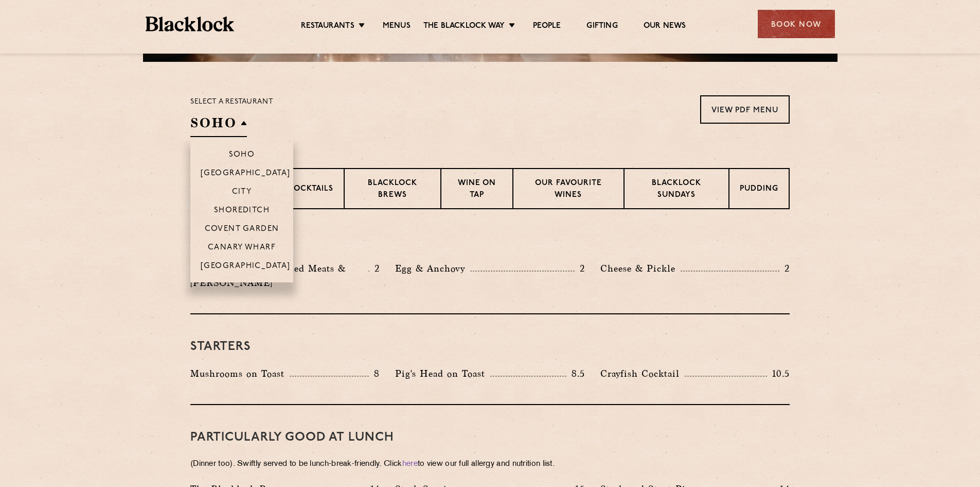 Image resolution: width=980 pixels, height=487 pixels. I want to click on div: Book Now, so click(796, 24).